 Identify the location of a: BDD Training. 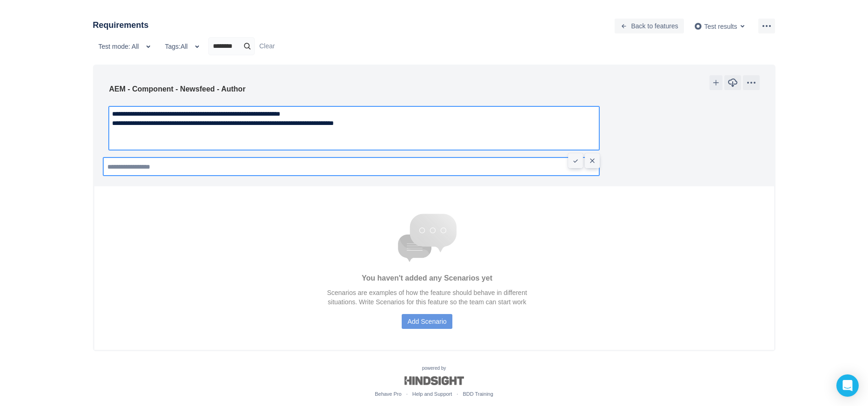
(478, 394).